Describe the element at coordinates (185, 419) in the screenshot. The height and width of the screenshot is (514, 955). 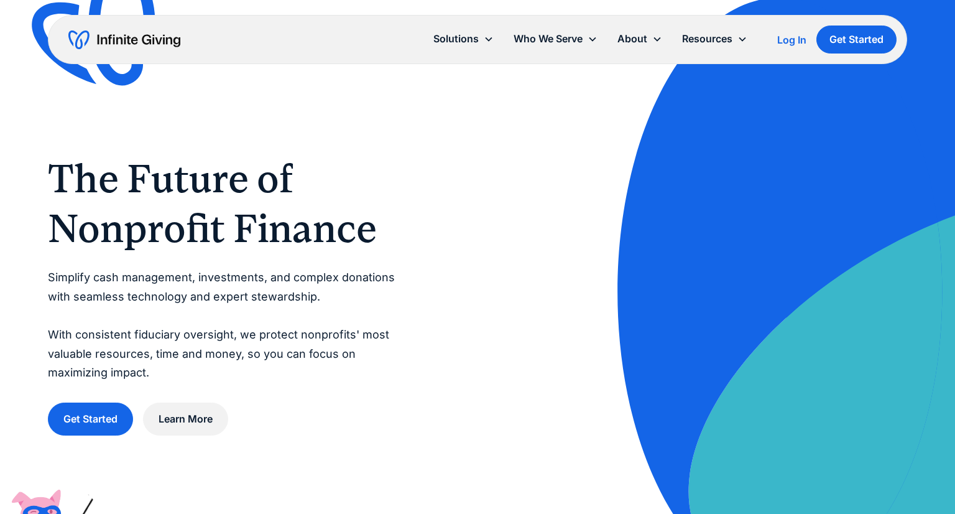
I see `a: Learn More` at that location.